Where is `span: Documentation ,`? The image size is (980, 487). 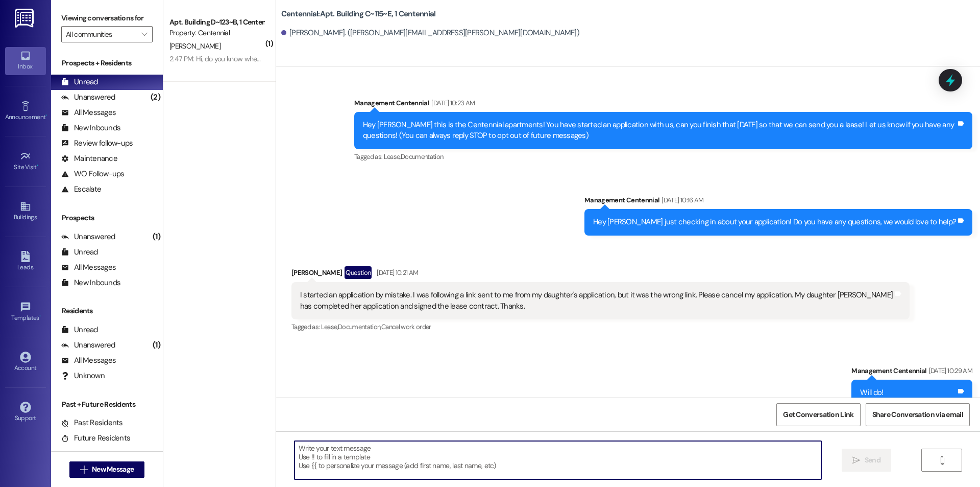 span: Documentation , is located at coordinates (359, 326).